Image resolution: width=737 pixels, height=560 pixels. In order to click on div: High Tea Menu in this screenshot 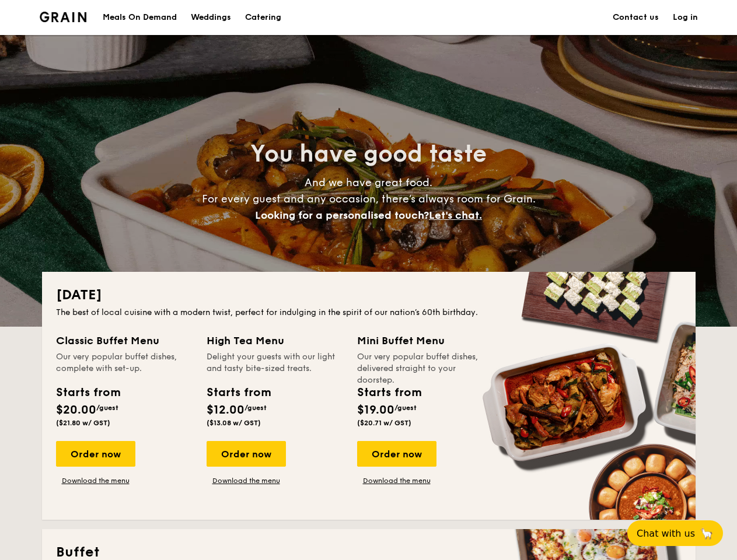, I will do `click(274, 341)`.